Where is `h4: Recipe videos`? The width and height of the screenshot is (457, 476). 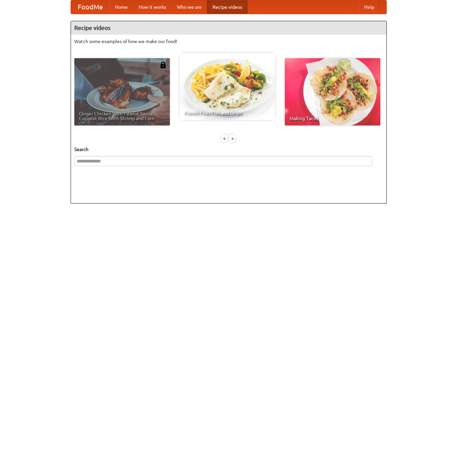 h4: Recipe videos is located at coordinates (229, 28).